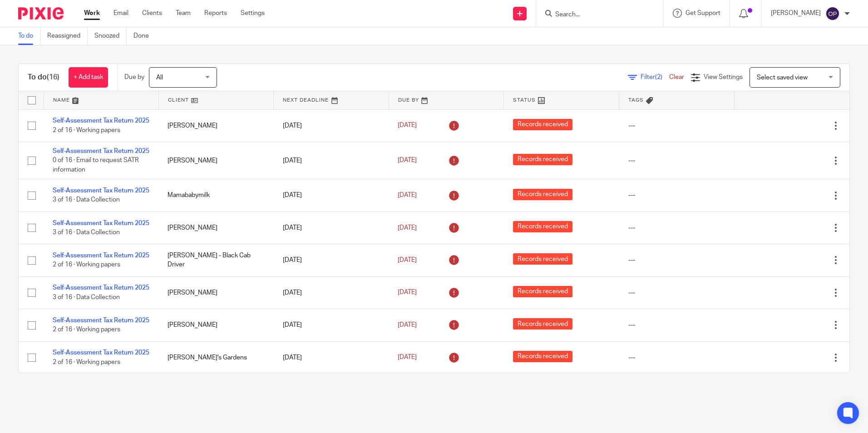 The width and height of the screenshot is (868, 433). Describe the element at coordinates (135, 77) in the screenshot. I see `p: Due by` at that location.